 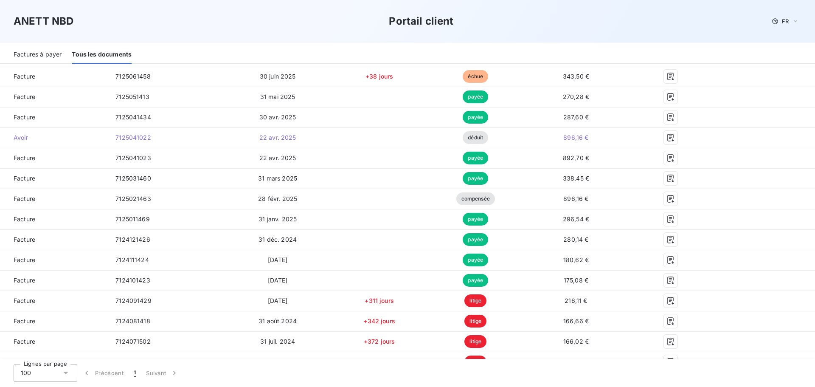 What do you see at coordinates (133, 321) in the screenshot?
I see `span: 7124081418` at bounding box center [133, 321].